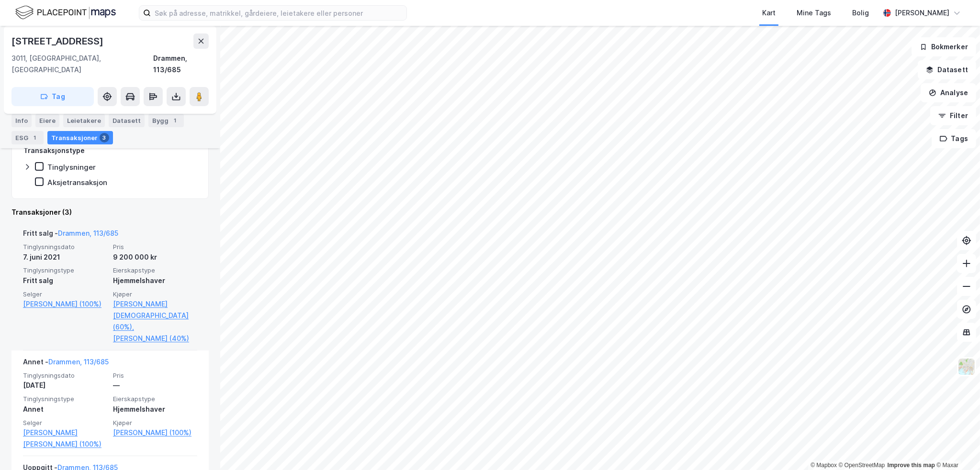  Describe the element at coordinates (956, 448) in the screenshot. I see `div: Kontrollprogram for chat` at that location.